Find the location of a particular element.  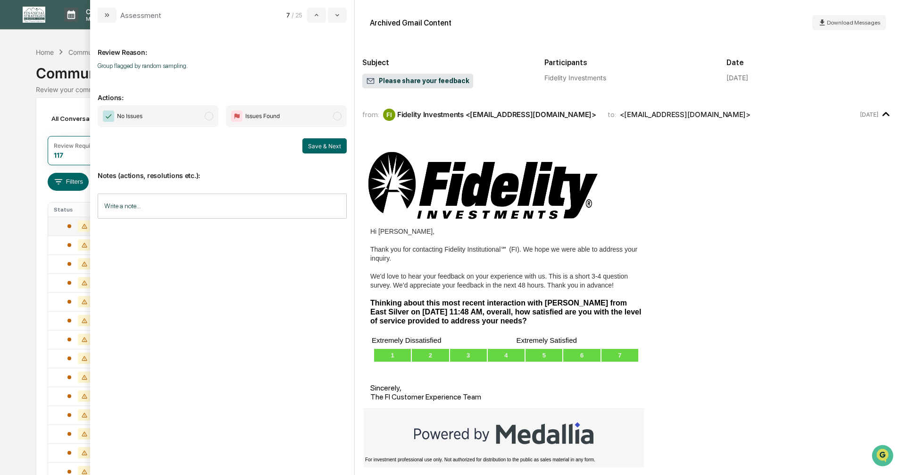

a: 7 is located at coordinates (620, 355).